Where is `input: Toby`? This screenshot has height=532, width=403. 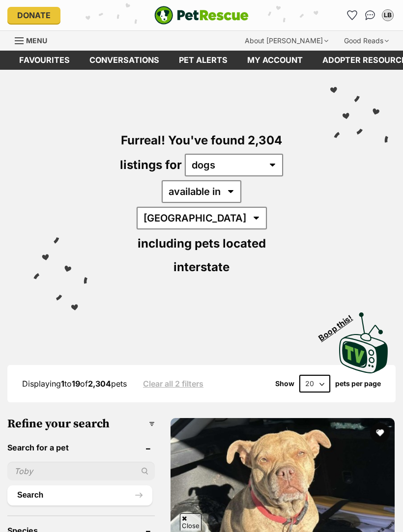
input: Toby is located at coordinates (81, 471).